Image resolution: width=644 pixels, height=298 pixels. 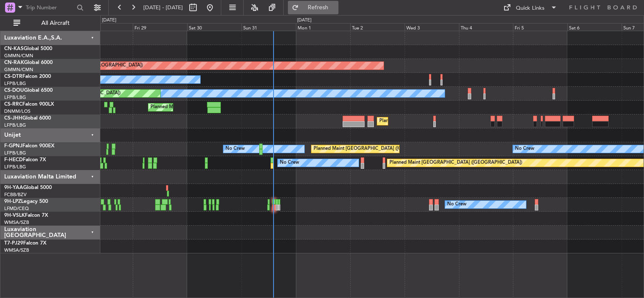 What do you see at coordinates (14, 91) in the screenshot?
I see `span: CS-DOU` at bounding box center [14, 91].